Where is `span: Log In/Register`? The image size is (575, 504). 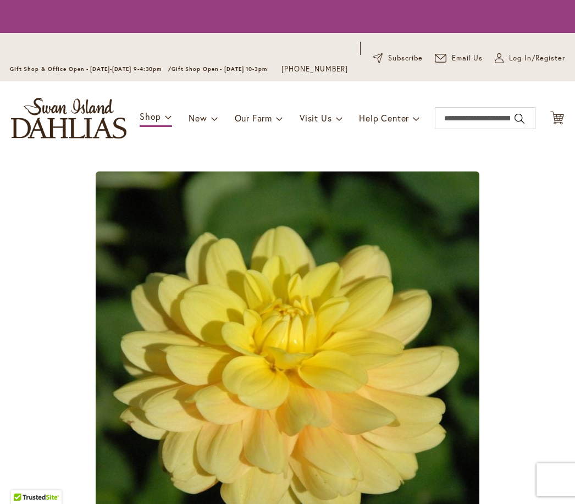
span: Log In/Register is located at coordinates (537, 58).